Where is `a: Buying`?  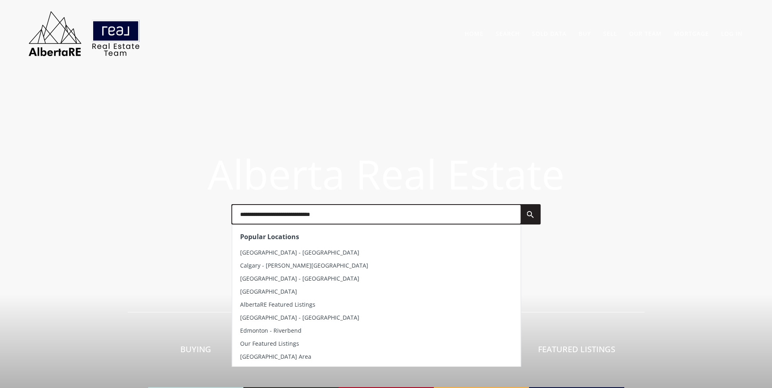
a: Buying is located at coordinates (196, 351).